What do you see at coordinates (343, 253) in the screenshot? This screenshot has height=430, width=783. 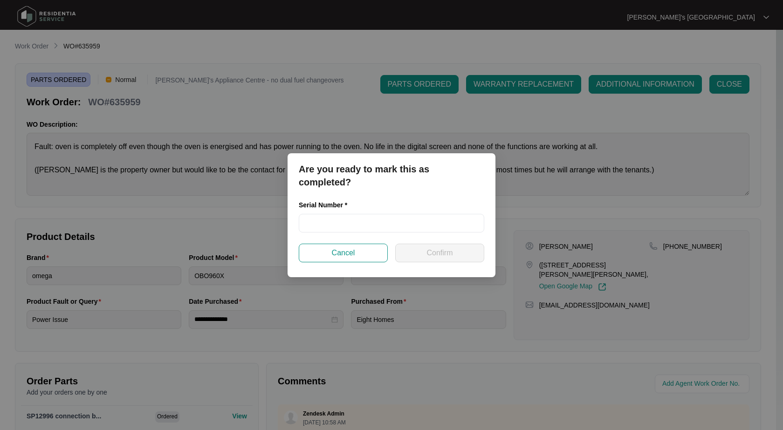 I see `span: Cancel` at bounding box center [343, 253].